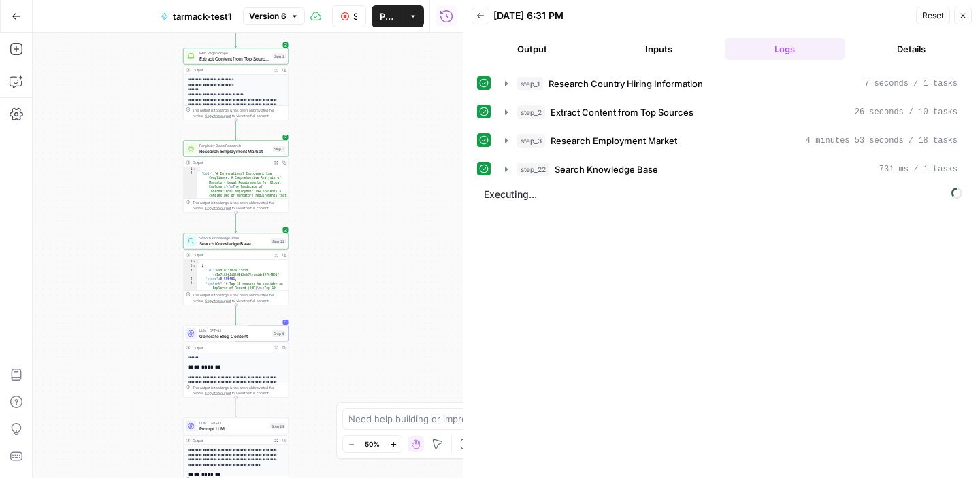 The image size is (980, 478). I want to click on span: 50%, so click(372, 444).